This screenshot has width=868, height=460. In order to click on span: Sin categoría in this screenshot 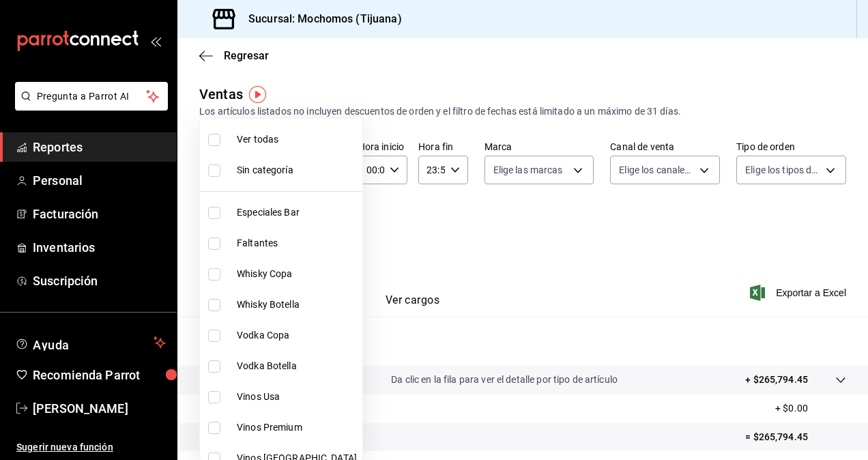, I will do `click(297, 170)`.